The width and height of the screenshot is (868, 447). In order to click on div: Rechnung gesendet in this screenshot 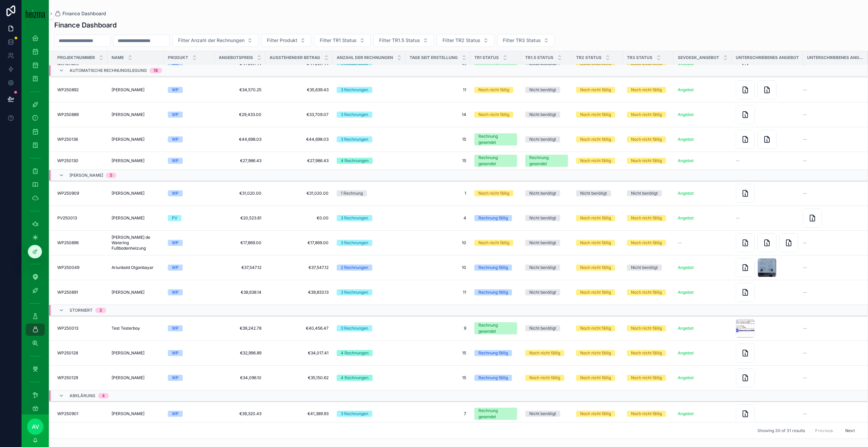, I will do `click(547, 161)`.